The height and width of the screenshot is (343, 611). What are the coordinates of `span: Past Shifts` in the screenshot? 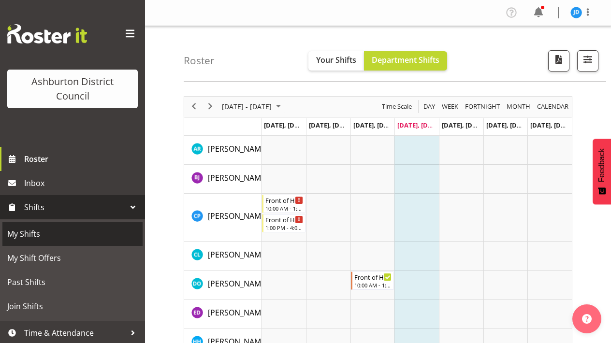 It's located at (72, 282).